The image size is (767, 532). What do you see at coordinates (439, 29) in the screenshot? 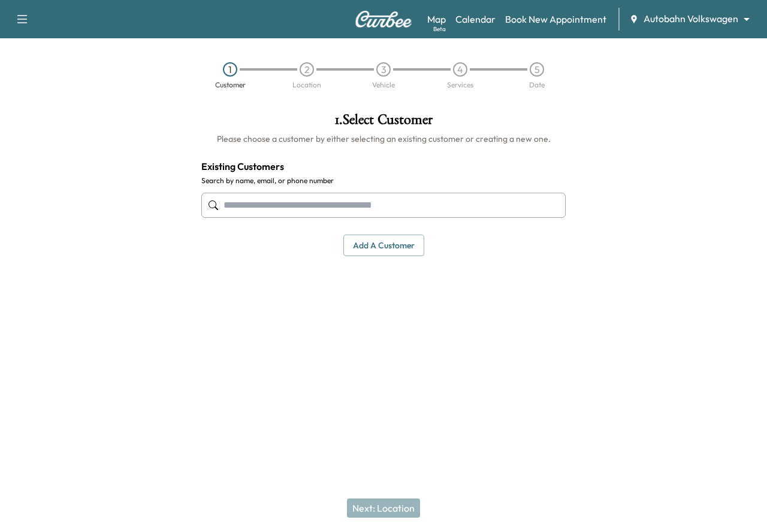
I see `div: Beta` at bounding box center [439, 29].